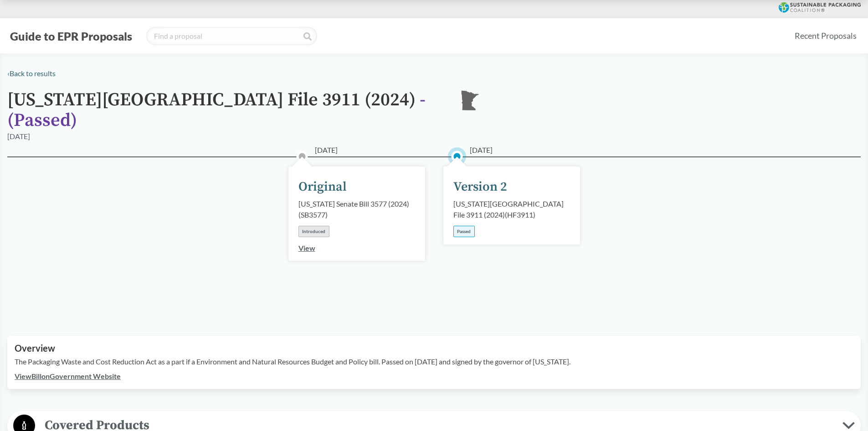  What do you see at coordinates (231, 36) in the screenshot?
I see `input: Find a proposal` at bounding box center [231, 36].